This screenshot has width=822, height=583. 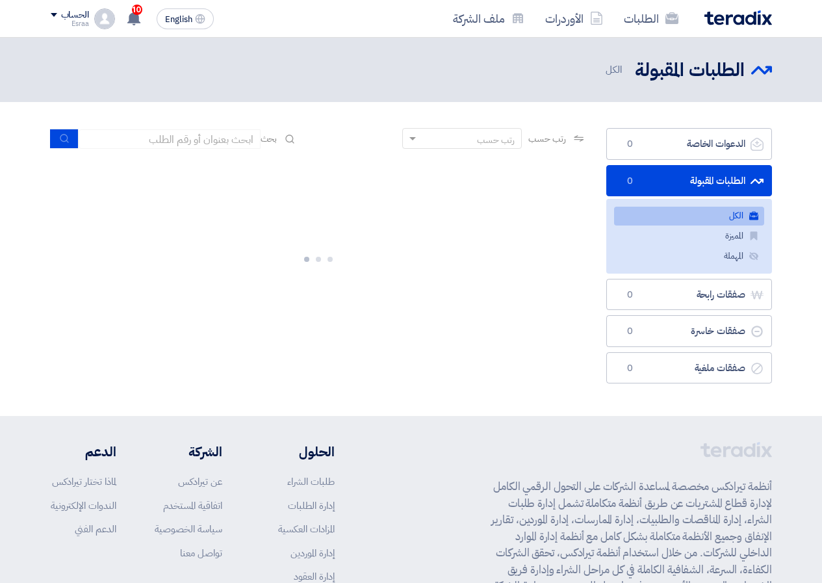 I want to click on h2: الطلبات المقبولة, so click(x=689, y=70).